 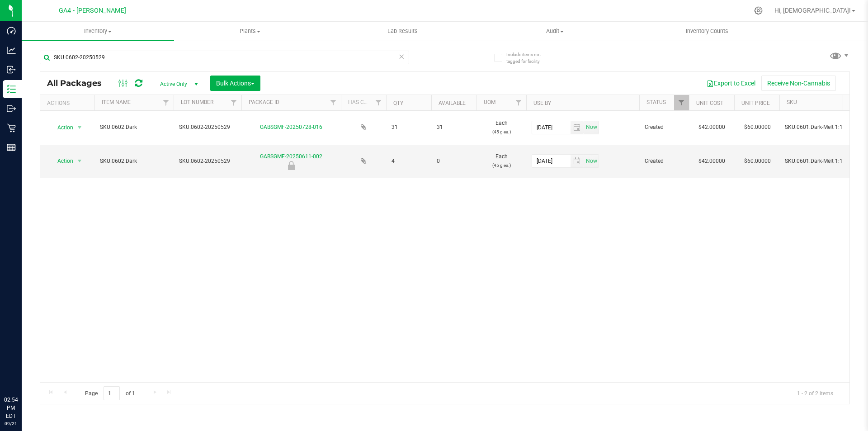 I want to click on a: Audit, so click(x=555, y=31).